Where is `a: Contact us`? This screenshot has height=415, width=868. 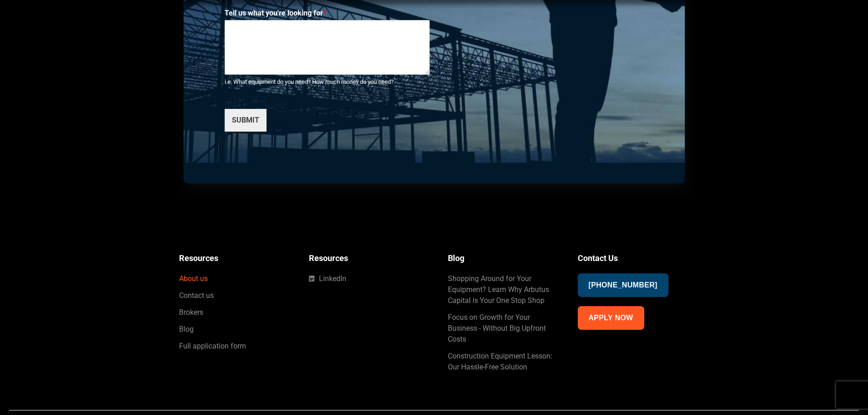
a: Contact us is located at coordinates (235, 295).